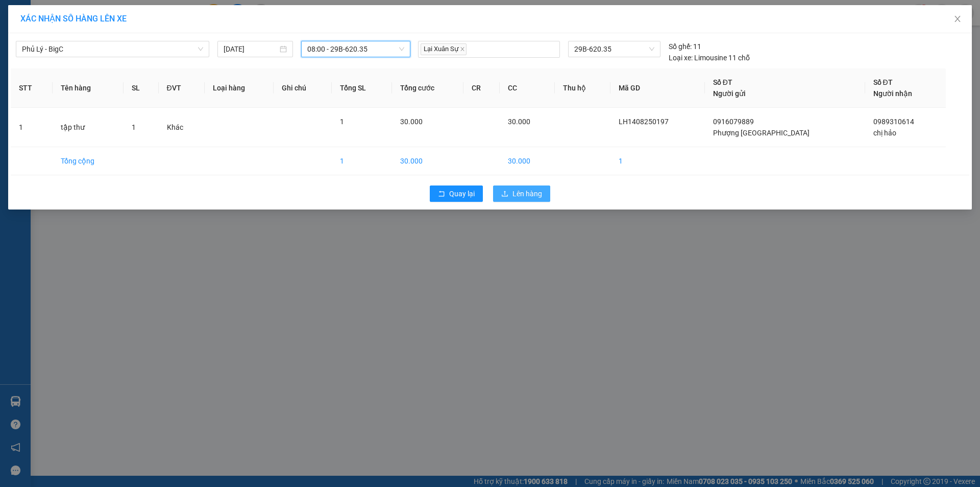 The height and width of the screenshot is (487, 980). I want to click on span: rollback, so click(442, 194).